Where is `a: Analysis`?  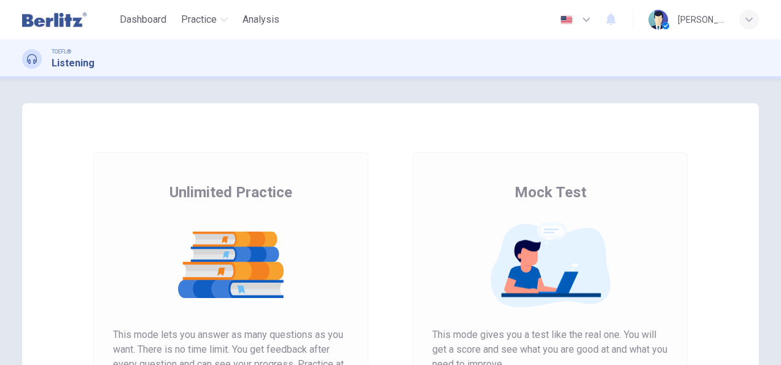 a: Analysis is located at coordinates (261, 20).